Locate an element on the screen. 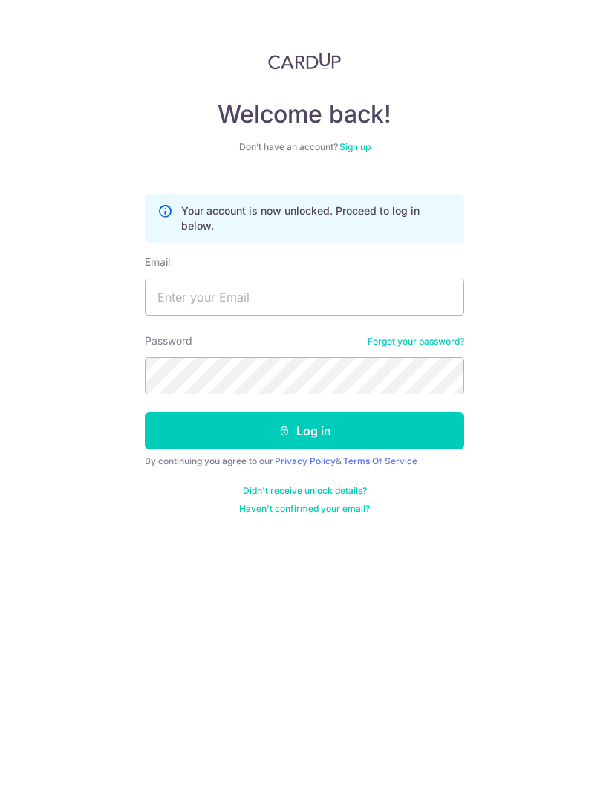 This screenshot has width=609, height=797. a: Haven't confirmed your email? is located at coordinates (304, 508).